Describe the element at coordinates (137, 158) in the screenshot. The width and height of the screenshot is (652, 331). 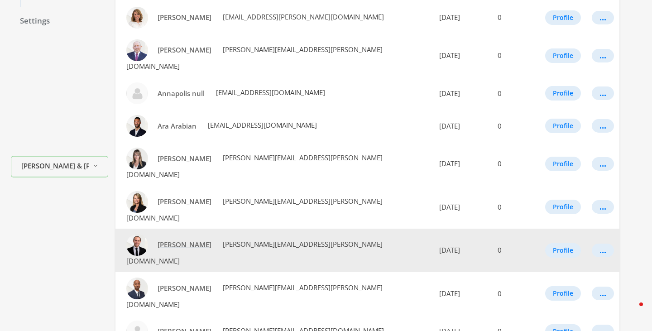
I see `img: Ashley Paternostro profile` at that location.